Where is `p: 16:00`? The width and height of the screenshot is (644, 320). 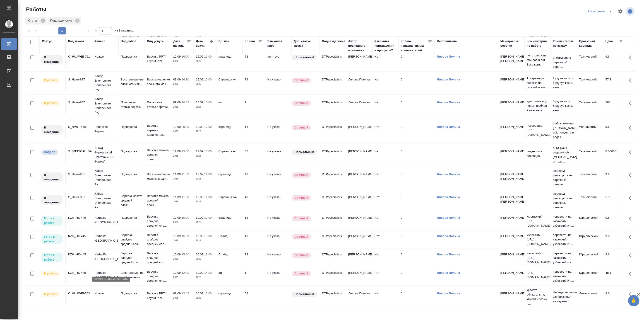
p: 16:00 is located at coordinates (208, 151).